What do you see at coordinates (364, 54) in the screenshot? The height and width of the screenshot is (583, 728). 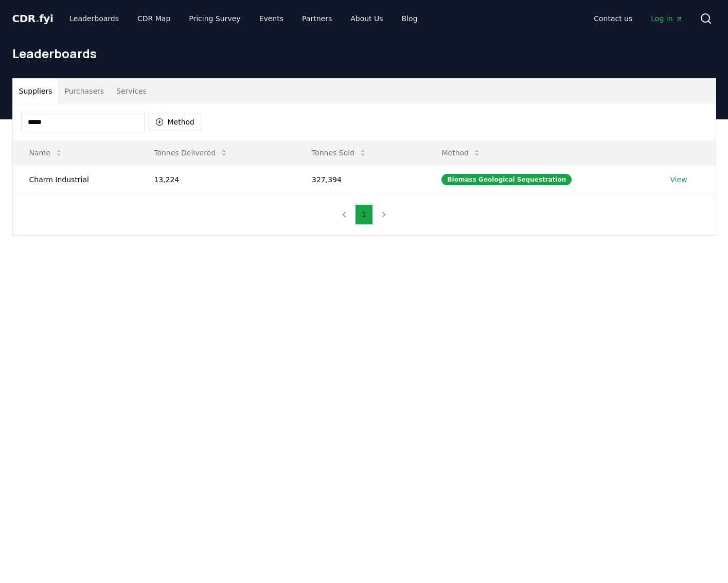 I see `h1: Leaderboards` at bounding box center [364, 54].